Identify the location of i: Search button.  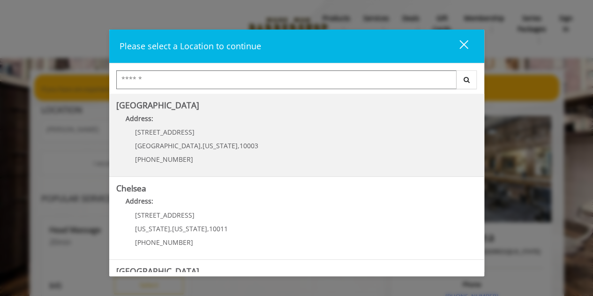
(466, 80).